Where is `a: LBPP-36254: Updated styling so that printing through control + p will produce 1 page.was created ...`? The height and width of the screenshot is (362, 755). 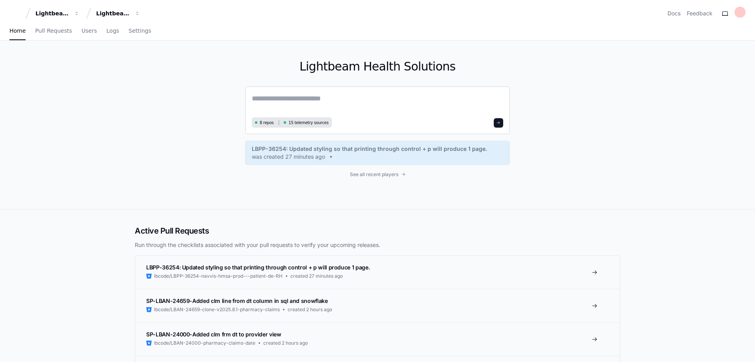
a: LBPP-36254: Updated styling so that printing through control + p will produce 1 page.was created ... is located at coordinates (378, 153).